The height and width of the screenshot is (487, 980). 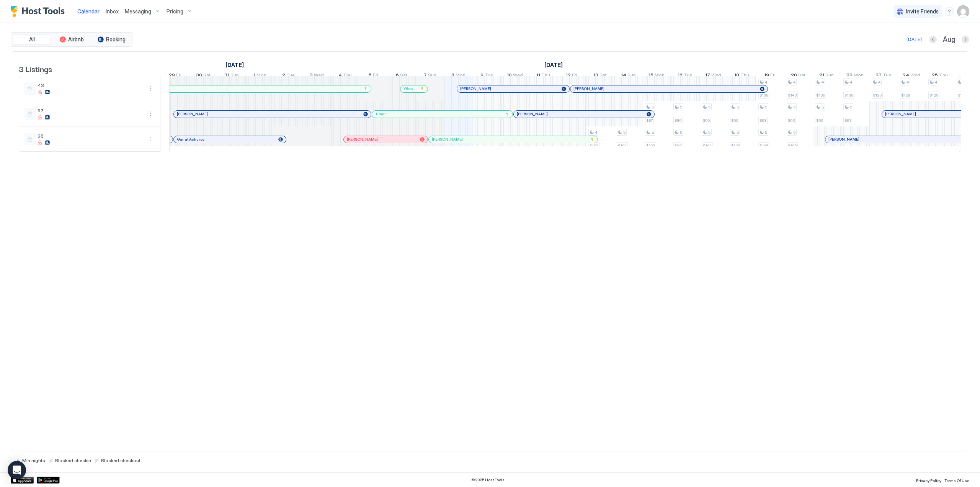 I want to click on div: App Store, so click(x=22, y=480).